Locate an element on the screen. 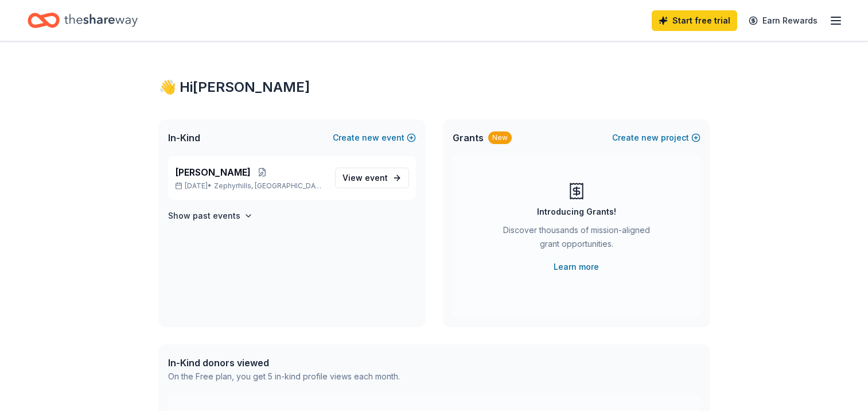  button: Show past events is located at coordinates (211, 216).